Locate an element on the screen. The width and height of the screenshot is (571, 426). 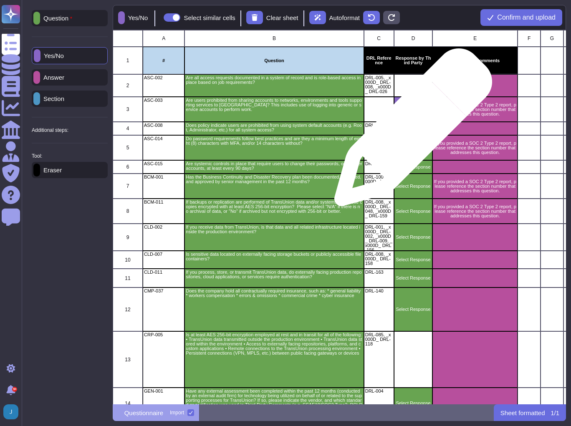
p: CLD-002 is located at coordinates (164, 227).